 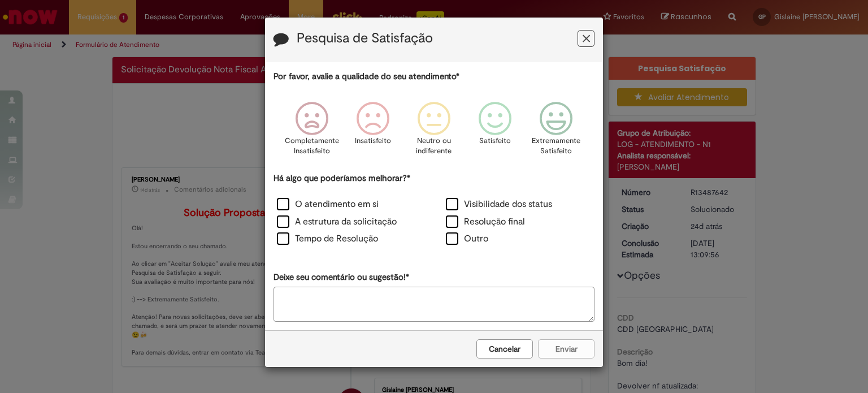 I want to click on label: Por favor, avalie a qualidade do seu atendimento*, so click(x=366, y=77).